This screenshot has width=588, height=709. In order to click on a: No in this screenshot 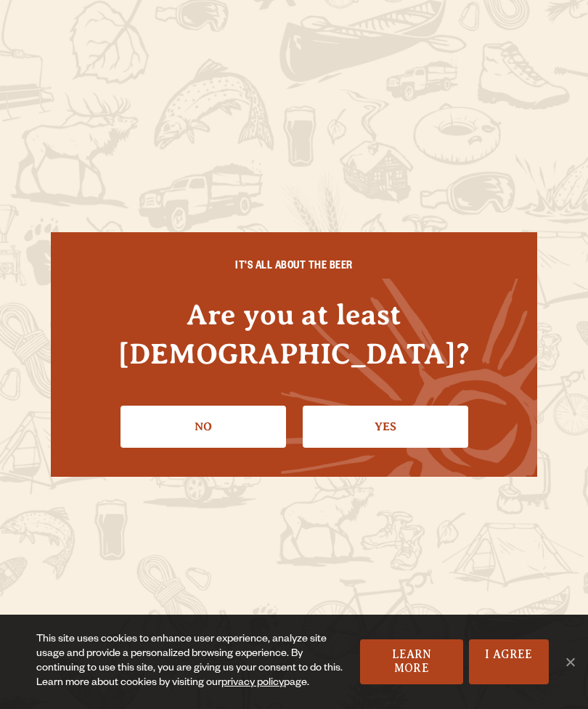, I will do `click(203, 427)`.